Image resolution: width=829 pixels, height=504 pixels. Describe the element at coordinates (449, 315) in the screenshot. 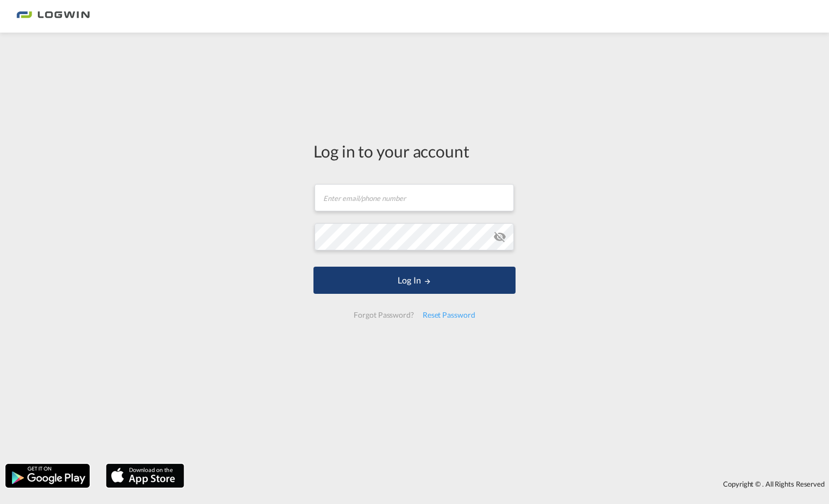

I see `div: Reset Password` at that location.